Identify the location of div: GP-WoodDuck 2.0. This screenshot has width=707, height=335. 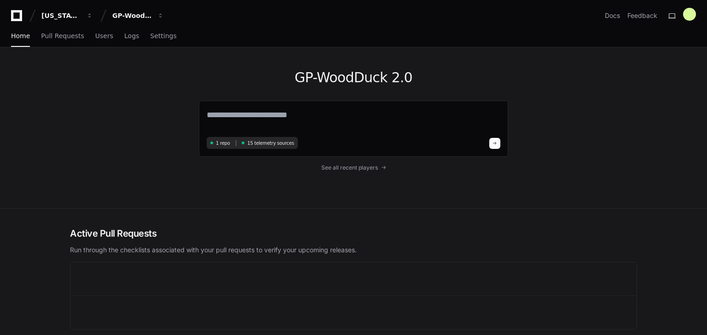
(132, 16).